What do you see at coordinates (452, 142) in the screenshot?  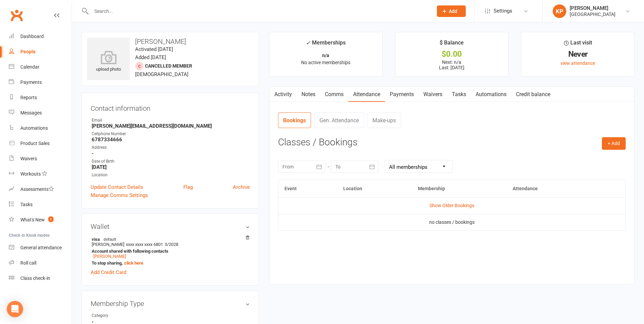 I see `h3: Classes / Bookings` at bounding box center [452, 142].